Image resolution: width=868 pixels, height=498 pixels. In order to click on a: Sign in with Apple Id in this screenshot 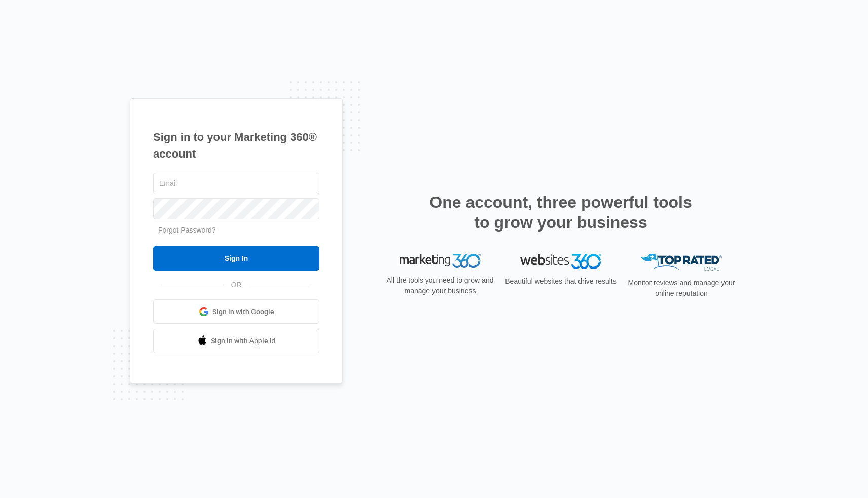, I will do `click(237, 341)`.